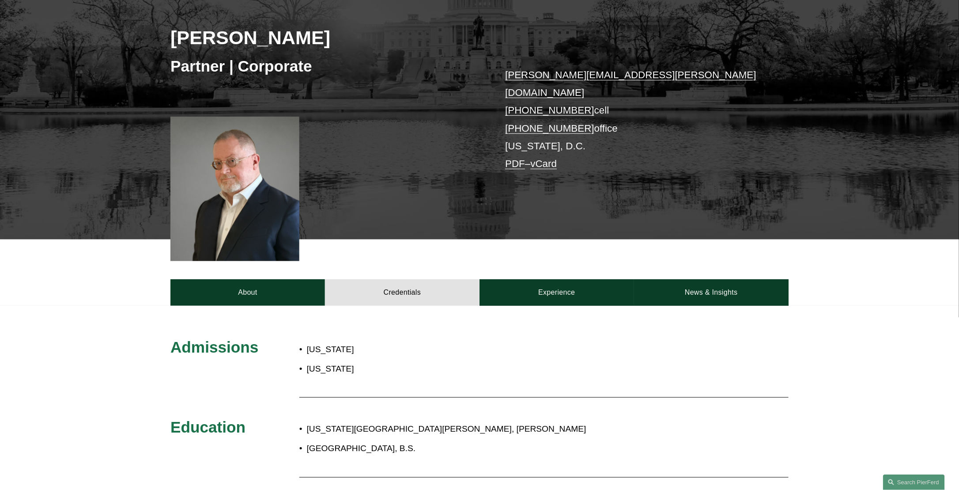  I want to click on a: News & Insights, so click(711, 292).